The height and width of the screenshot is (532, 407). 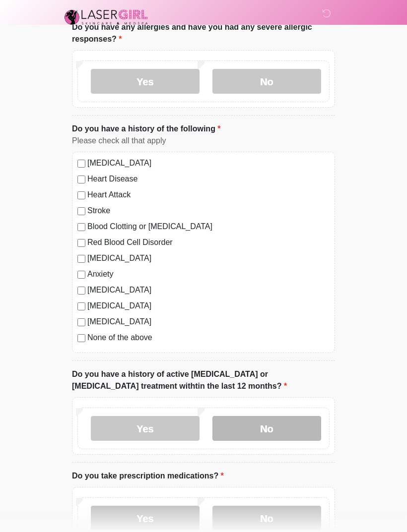 I want to click on div: Please check all that apply, so click(x=204, y=141).